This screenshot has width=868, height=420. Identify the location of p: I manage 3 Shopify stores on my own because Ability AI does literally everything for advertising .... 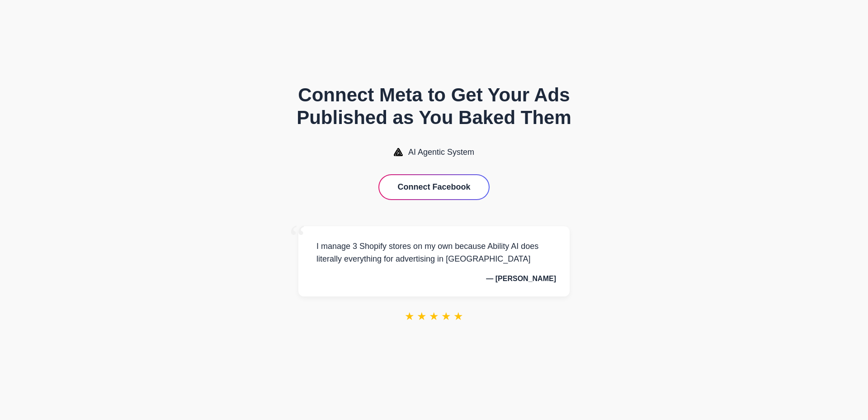
(434, 253).